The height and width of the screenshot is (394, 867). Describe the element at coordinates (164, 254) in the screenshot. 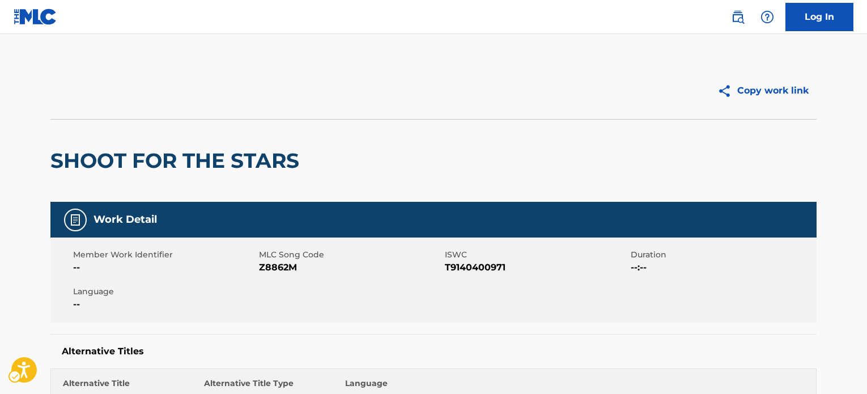

I see `span: Member Work Identifier` at that location.